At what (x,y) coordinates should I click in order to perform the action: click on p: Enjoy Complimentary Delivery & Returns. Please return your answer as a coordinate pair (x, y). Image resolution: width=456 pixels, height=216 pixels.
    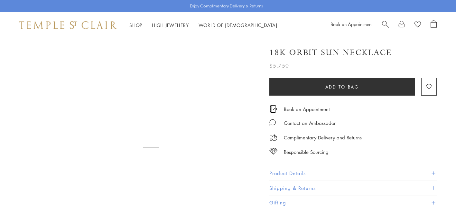
    Looking at the image, I should click on (226, 6).